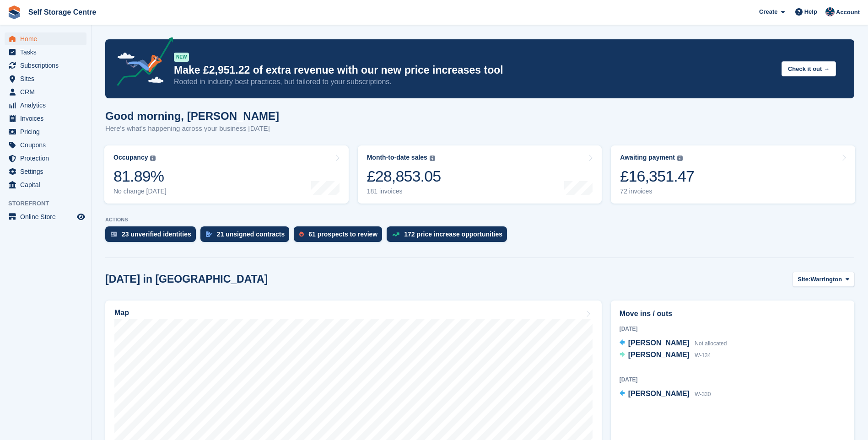 This screenshot has height=440, width=868. I want to click on img: Clair Cole, so click(830, 12).